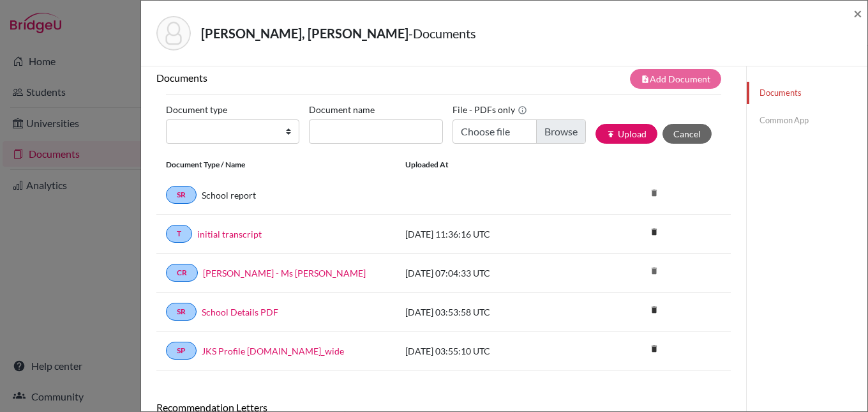 The width and height of the screenshot is (868, 412). I want to click on h6: Documents, so click(300, 77).